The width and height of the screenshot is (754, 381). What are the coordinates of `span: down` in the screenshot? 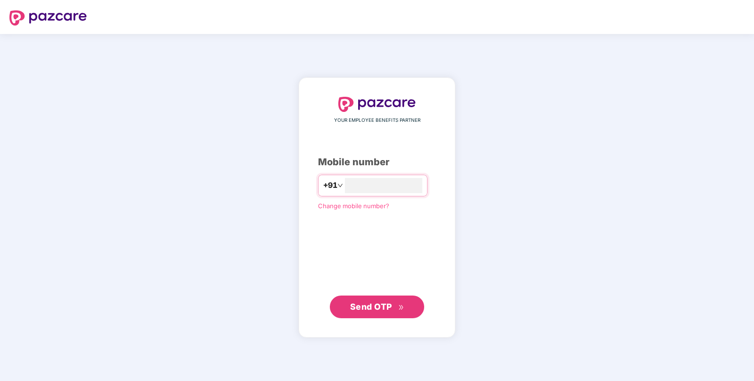 It's located at (340, 185).